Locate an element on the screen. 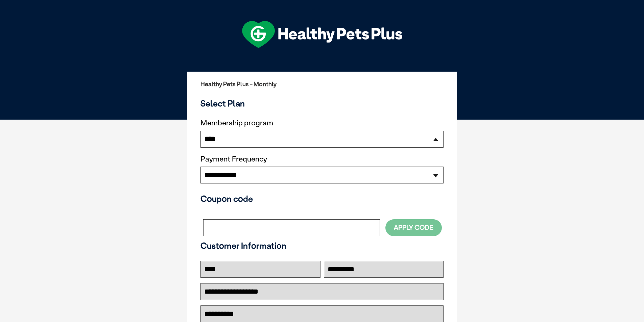 This screenshot has height=322, width=644. h3: Customer Information is located at coordinates (322, 246).